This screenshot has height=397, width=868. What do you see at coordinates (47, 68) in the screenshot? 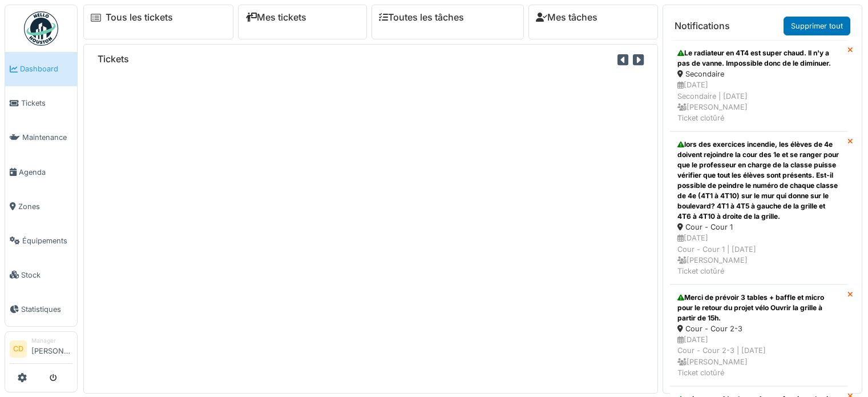
I see `span: Dashboard` at bounding box center [47, 68].